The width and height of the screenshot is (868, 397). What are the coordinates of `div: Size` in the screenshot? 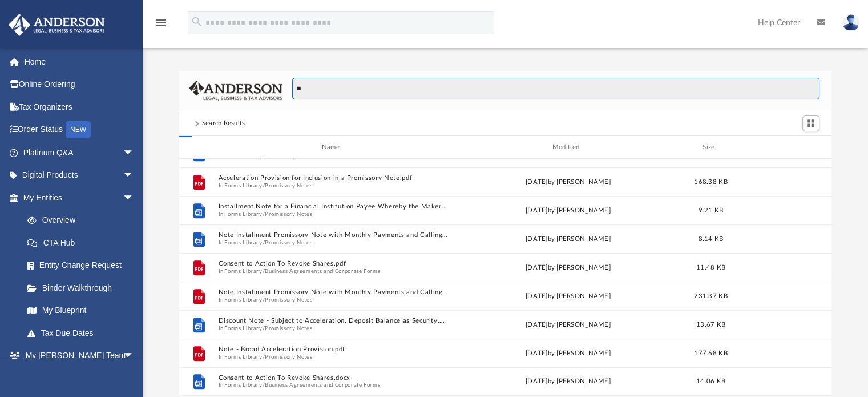 It's located at (710, 147).